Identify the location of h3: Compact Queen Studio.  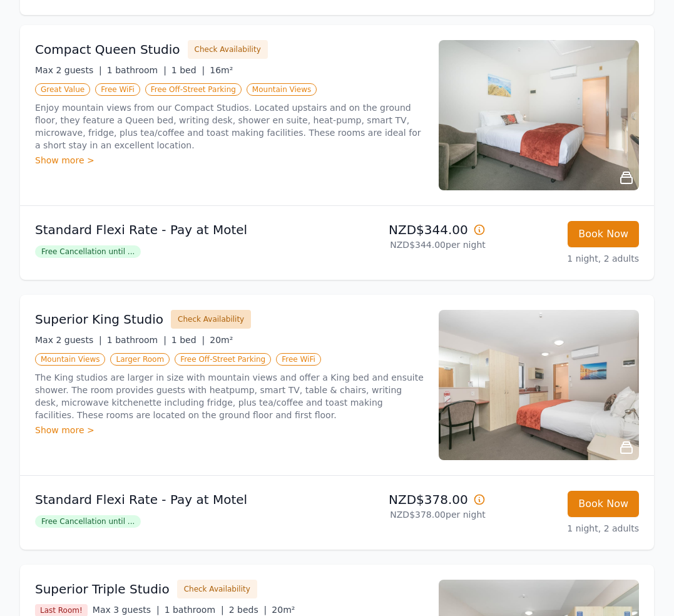
(108, 49).